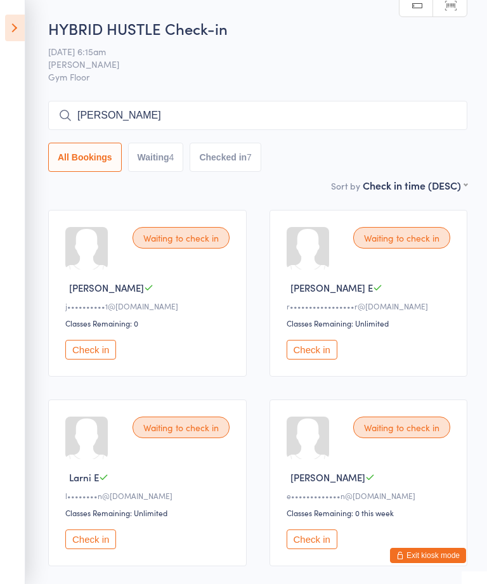 The image size is (487, 584). I want to click on button: Checked in7, so click(225, 157).